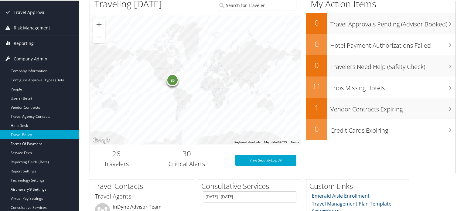  I want to click on h2: 30, so click(187, 153).